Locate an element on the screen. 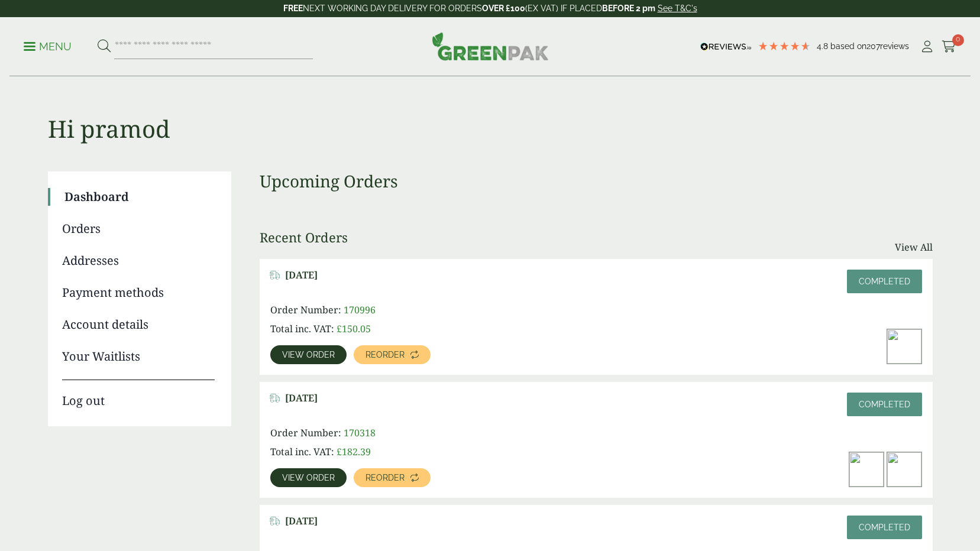  a: See T&C's is located at coordinates (677, 8).